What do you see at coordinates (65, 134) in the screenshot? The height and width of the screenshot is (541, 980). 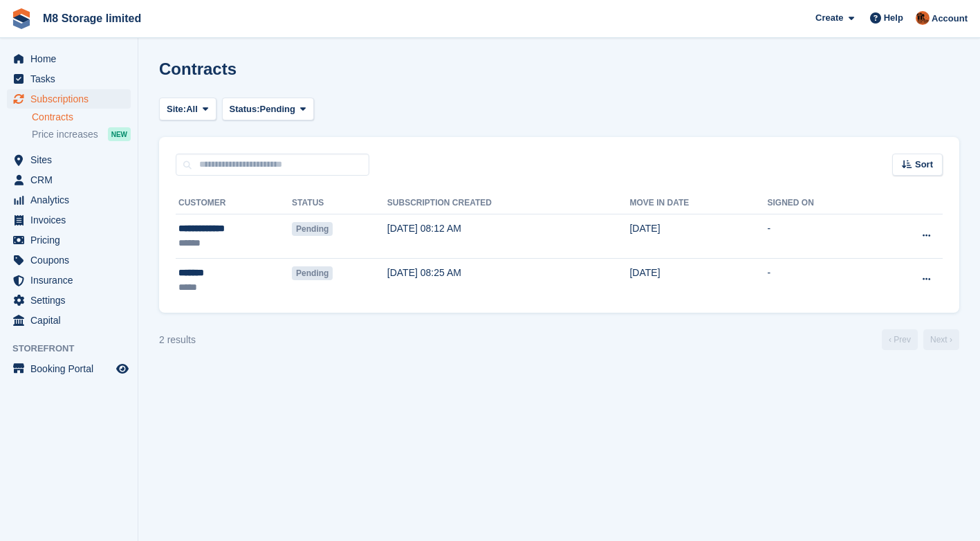 I see `span: Price increases` at bounding box center [65, 134].